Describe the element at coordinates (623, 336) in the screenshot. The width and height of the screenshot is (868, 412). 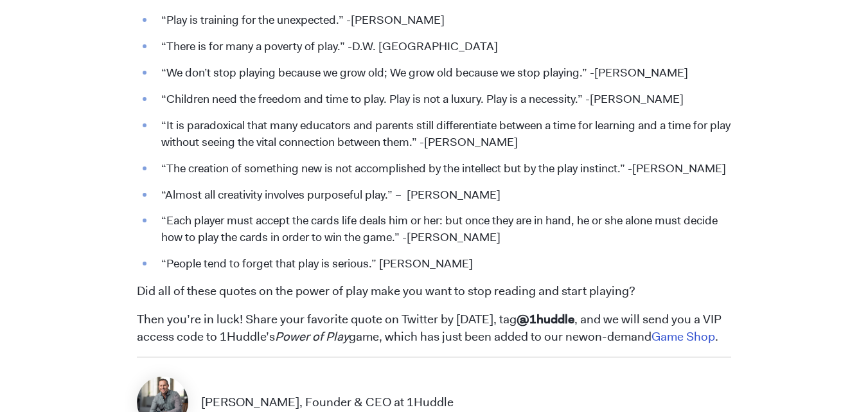
I see `span: n-demand` at that location.